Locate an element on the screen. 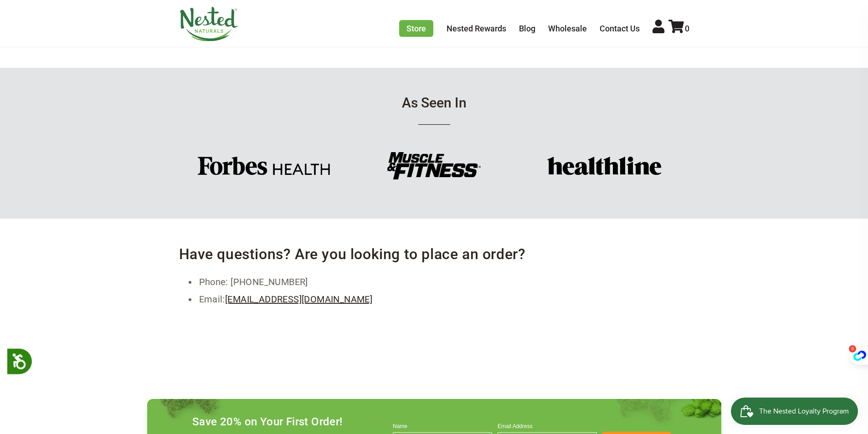  a: Contact Us is located at coordinates (620, 28).